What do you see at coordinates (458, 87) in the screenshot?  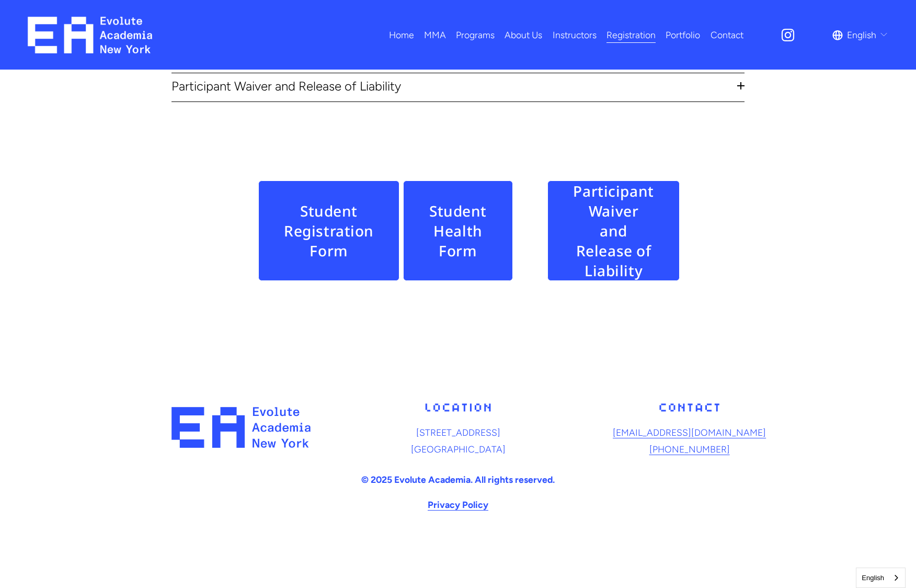 I see `button: Participant Waiver and Release of Liability` at bounding box center [458, 87].